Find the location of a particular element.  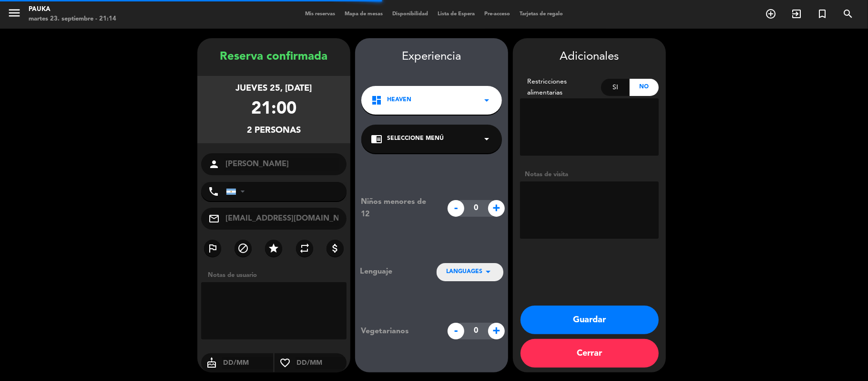

i: exit_to_app is located at coordinates (797, 14).